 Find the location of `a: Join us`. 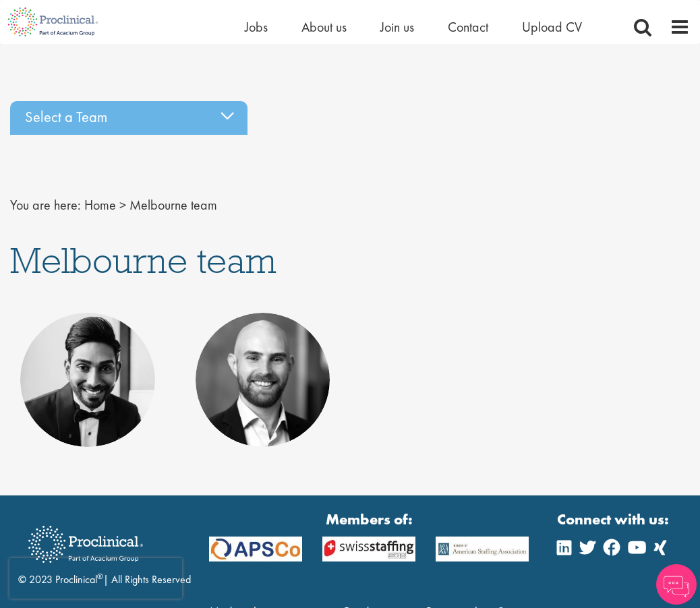

a: Join us is located at coordinates (397, 27).